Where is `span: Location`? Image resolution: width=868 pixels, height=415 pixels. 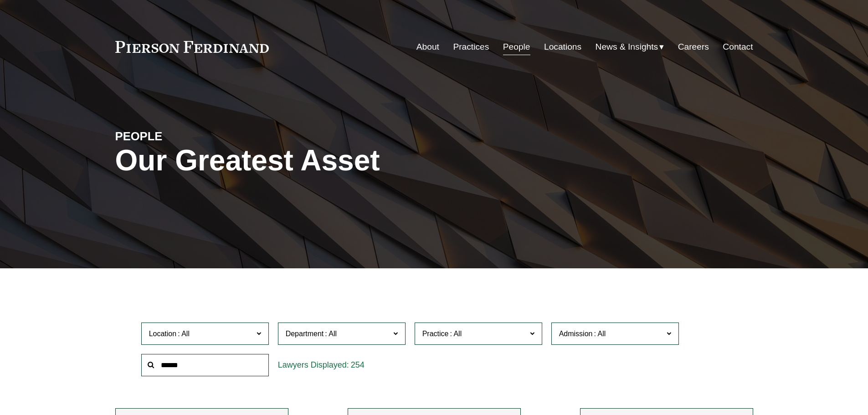
span: Location is located at coordinates (163, 333).